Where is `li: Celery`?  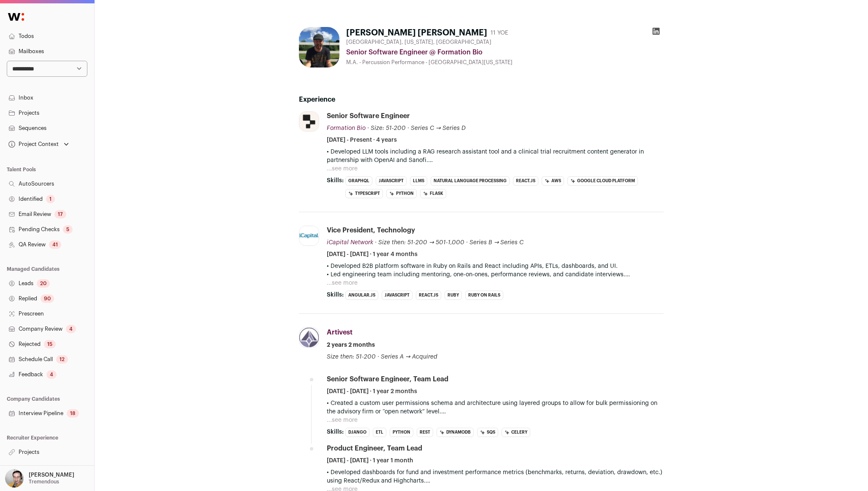
li: Celery is located at coordinates (516, 432).